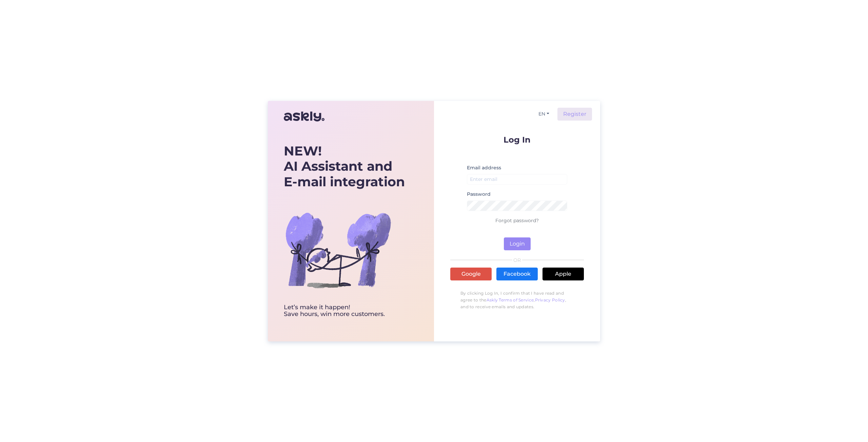 The width and height of the screenshot is (868, 442). I want to click on div: AI Assistant and E-mail integration, so click(344, 167).